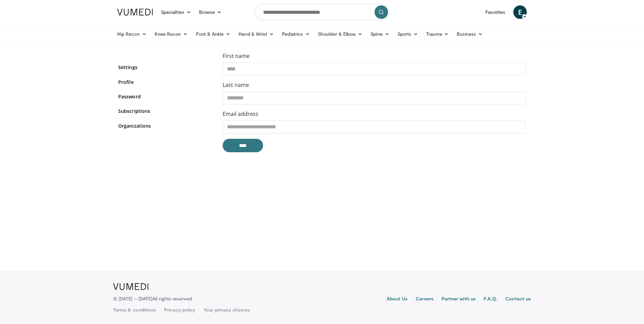 The height and width of the screenshot is (324, 644). Describe the element at coordinates (518, 300) in the screenshot. I see `a: Contact us` at that location.